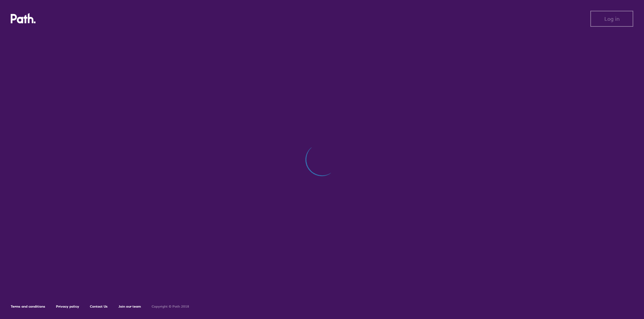 The width and height of the screenshot is (644, 319). Describe the element at coordinates (129, 307) in the screenshot. I see `a: Join our team` at that location.